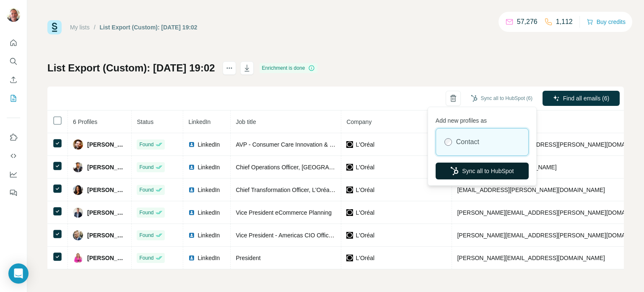 Image resolution: width=644 pixels, height=292 pixels. I want to click on span: Job title, so click(246, 122).